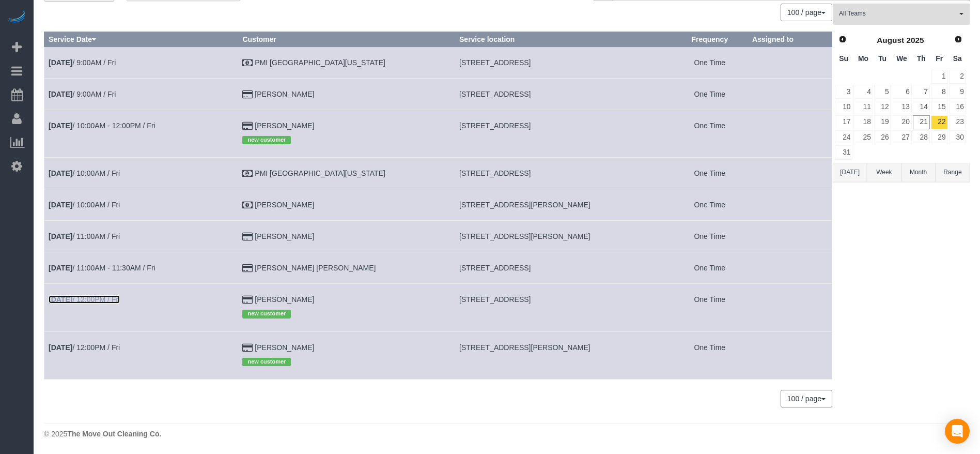 The image size is (980, 454). I want to click on a: 22, so click(939, 122).